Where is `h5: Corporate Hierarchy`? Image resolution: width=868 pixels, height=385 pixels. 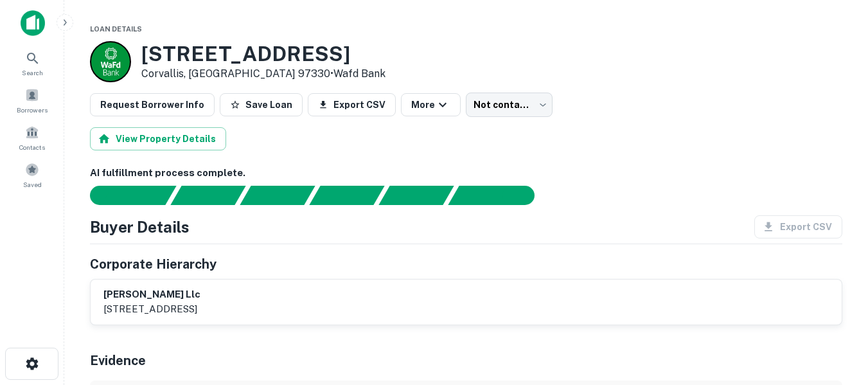 h5: Corporate Hierarchy is located at coordinates (153, 264).